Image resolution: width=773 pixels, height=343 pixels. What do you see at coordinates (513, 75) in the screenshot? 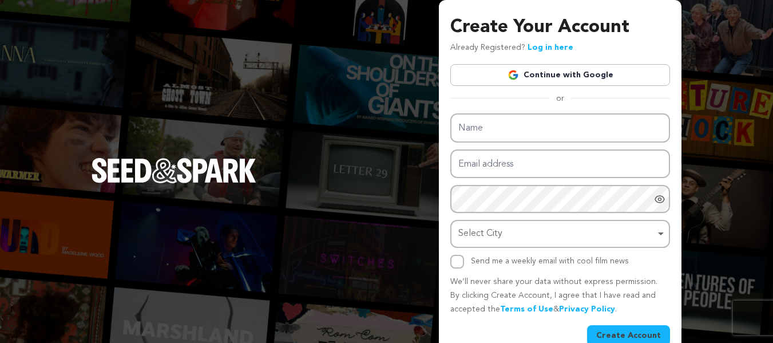
I see `img: Google logo` at bounding box center [513, 75].